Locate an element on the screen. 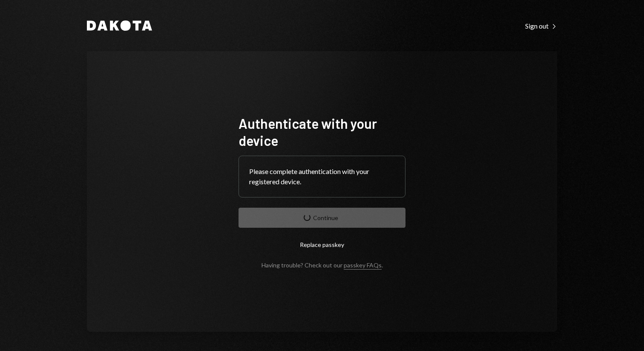  button: Replace passkey is located at coordinates (322, 244).